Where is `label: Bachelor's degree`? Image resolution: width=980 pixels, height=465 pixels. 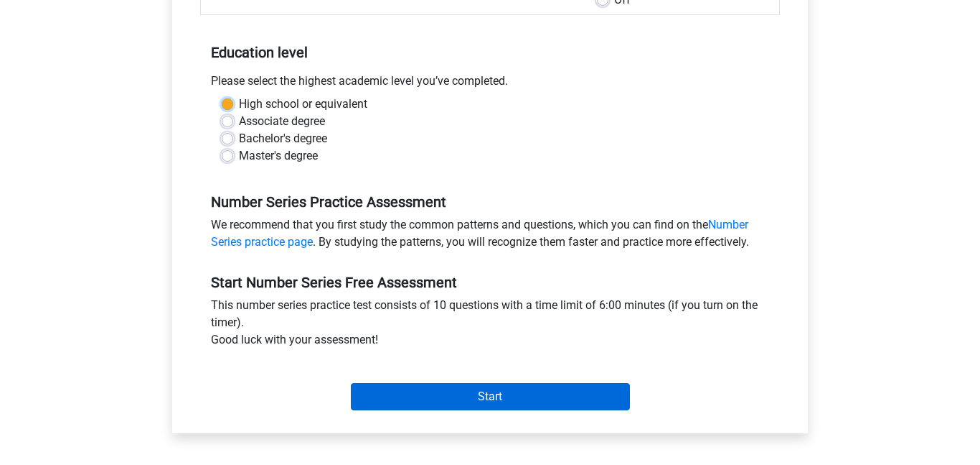 label: Bachelor's degree is located at coordinates (283, 138).